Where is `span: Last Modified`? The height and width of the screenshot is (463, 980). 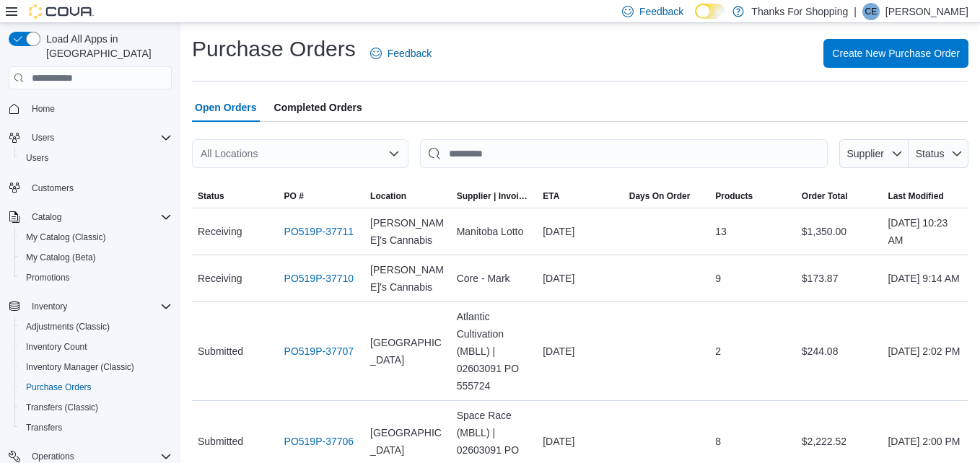
span: Last Modified is located at coordinates (915, 196).